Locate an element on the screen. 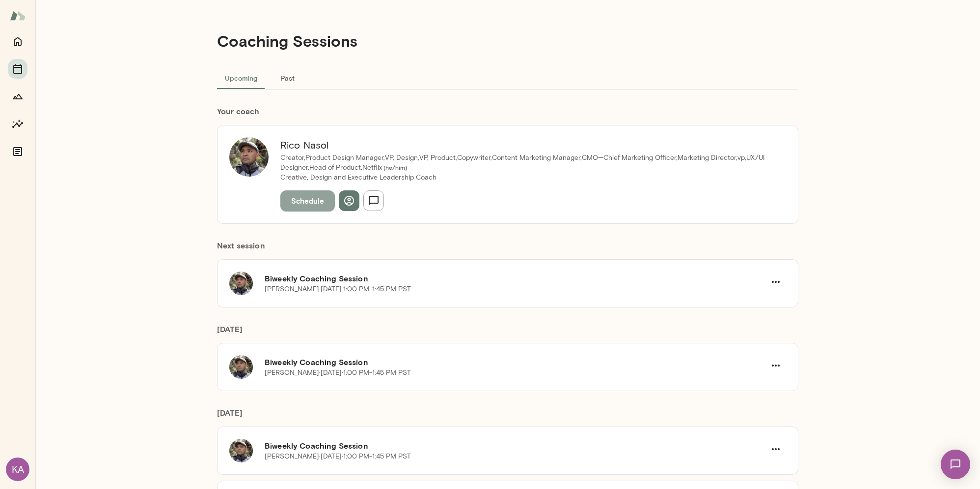 This screenshot has width=980, height=489. button: Insights is located at coordinates (18, 124).